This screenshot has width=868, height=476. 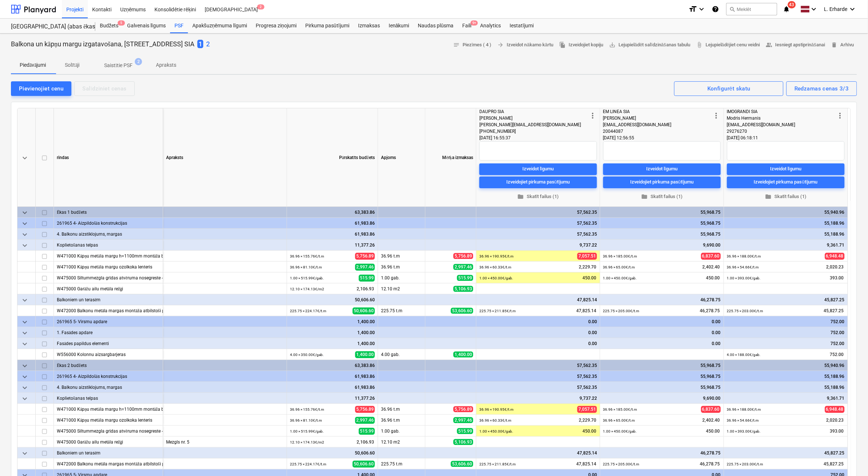 I want to click on div: IMOGRANDI SIA, so click(x=781, y=112).